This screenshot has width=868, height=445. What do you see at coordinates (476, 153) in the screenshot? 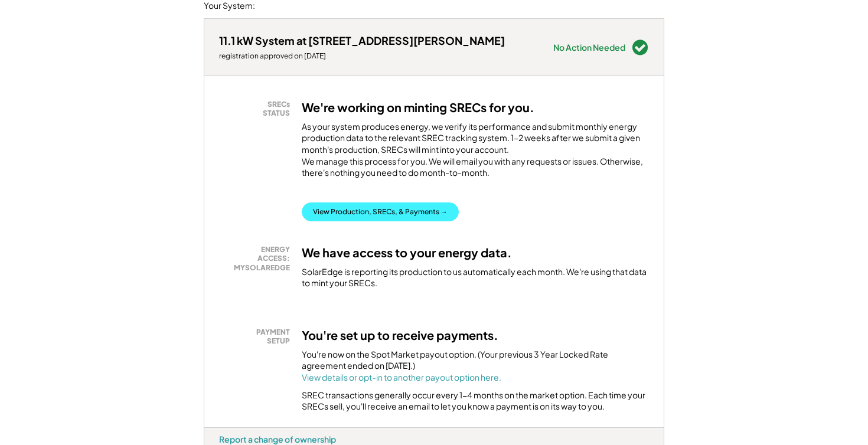
I see `div: As your system produces energy, we verify its performance and submit monthly energy production da...` at bounding box center [476, 153].